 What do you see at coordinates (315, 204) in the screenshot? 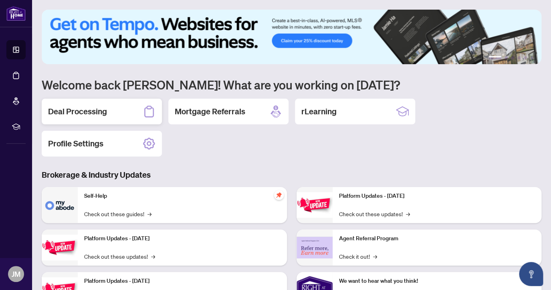
I see `img: Platform Updates - June 23, 2025` at bounding box center [315, 204].